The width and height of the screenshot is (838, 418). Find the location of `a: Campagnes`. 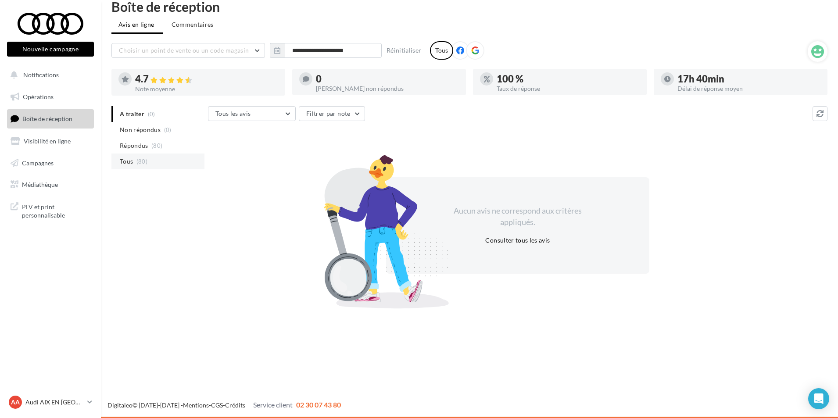

a: Campagnes is located at coordinates (50, 163).